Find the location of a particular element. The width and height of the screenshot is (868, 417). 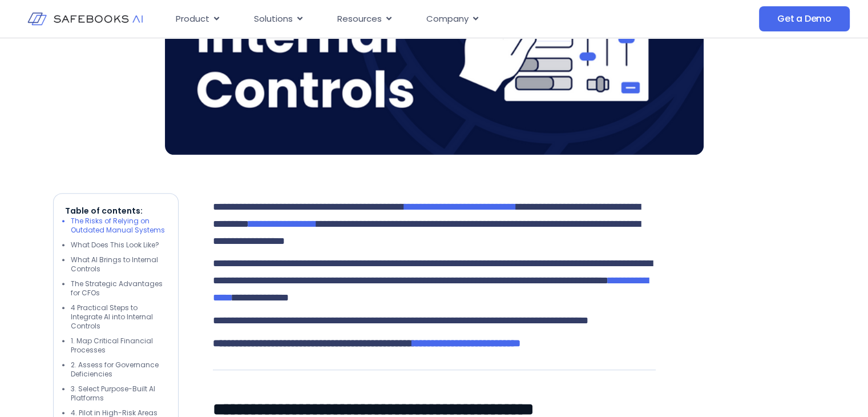

a: Get a Demo is located at coordinates (804, 19).